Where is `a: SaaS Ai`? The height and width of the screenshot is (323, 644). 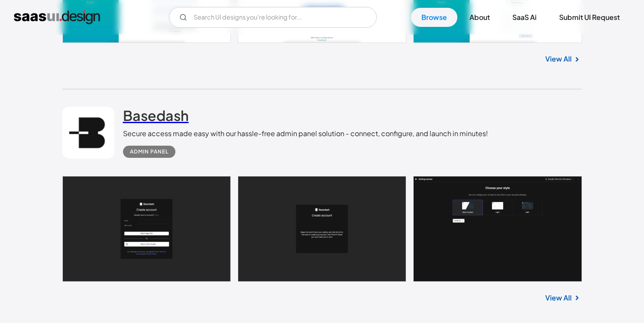
a: SaaS Ai is located at coordinates (525, 18).